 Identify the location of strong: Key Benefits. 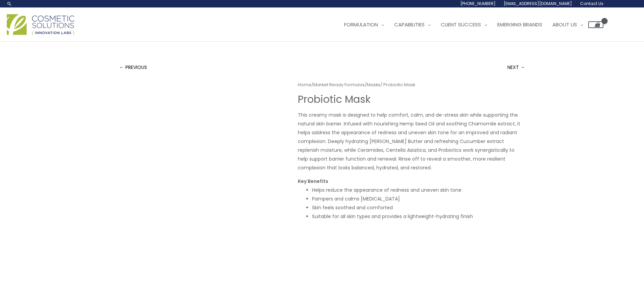
(313, 181).